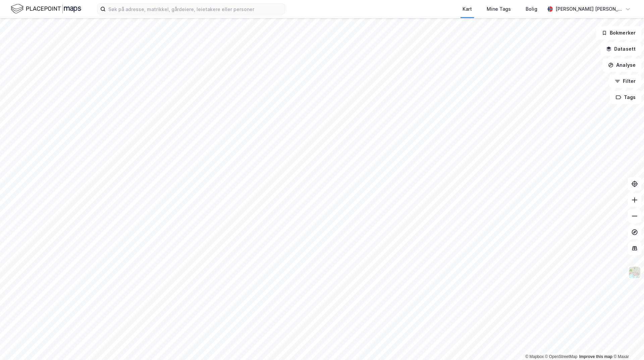 The height and width of the screenshot is (360, 644). I want to click on button: Analyse, so click(622, 65).